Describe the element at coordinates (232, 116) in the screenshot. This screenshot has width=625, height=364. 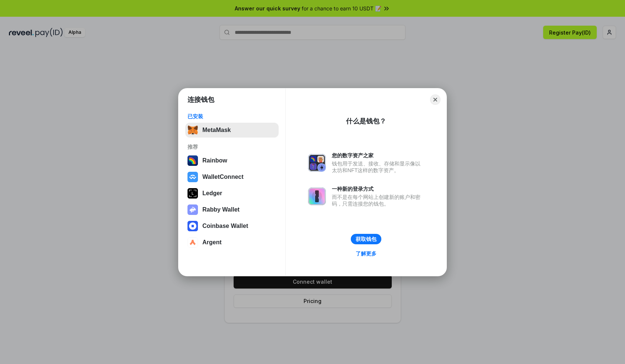
I see `div: 已安装` at that location.